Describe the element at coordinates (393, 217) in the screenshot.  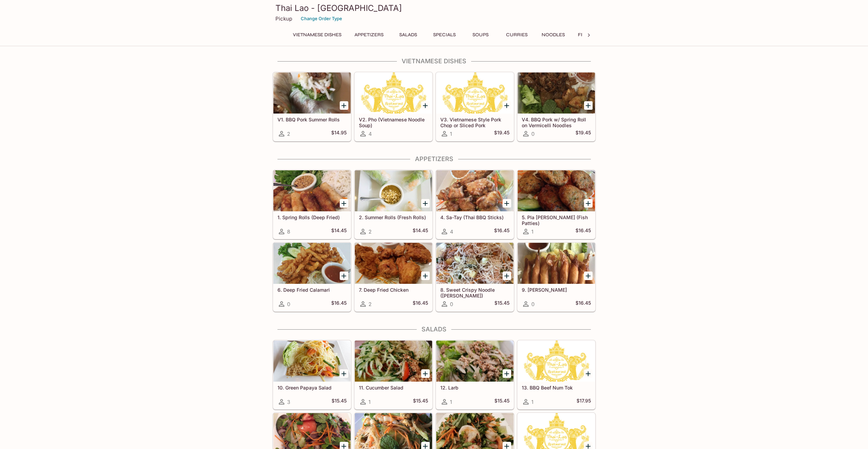
I see `h5: 2. Summer Rolls (Fresh Rolls)` at that location.